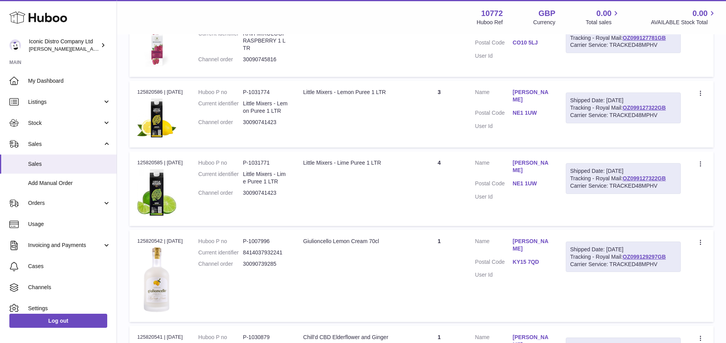 The height and width of the screenshot is (343, 726). Describe the element at coordinates (265, 92) in the screenshot. I see `dd: P-1031774` at that location.